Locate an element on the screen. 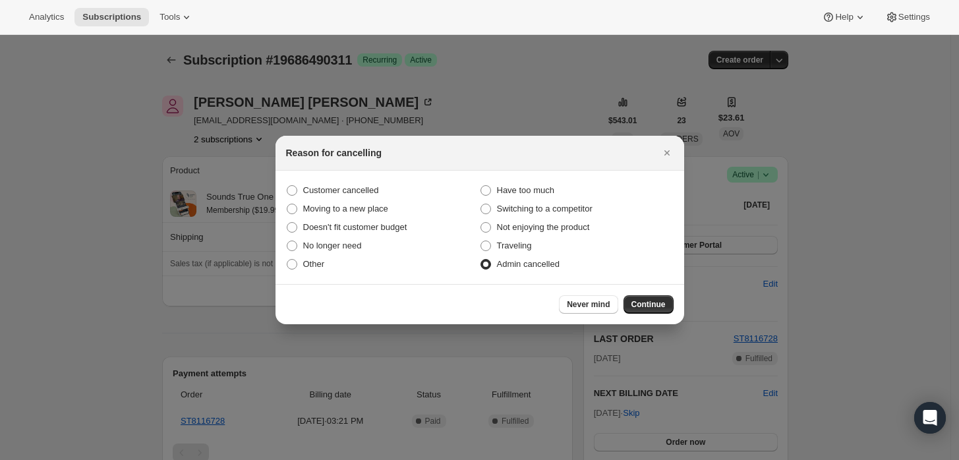  span: Doesn't fit customer budget is located at coordinates (355, 227).